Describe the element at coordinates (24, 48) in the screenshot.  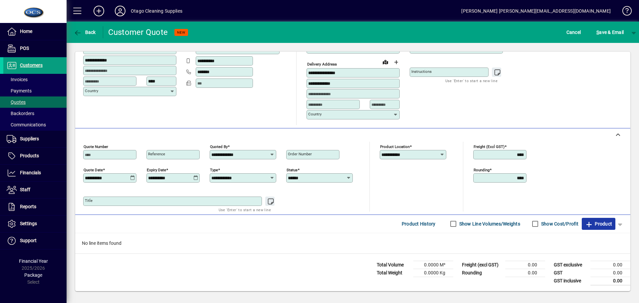
I see `span: POS` at that location.